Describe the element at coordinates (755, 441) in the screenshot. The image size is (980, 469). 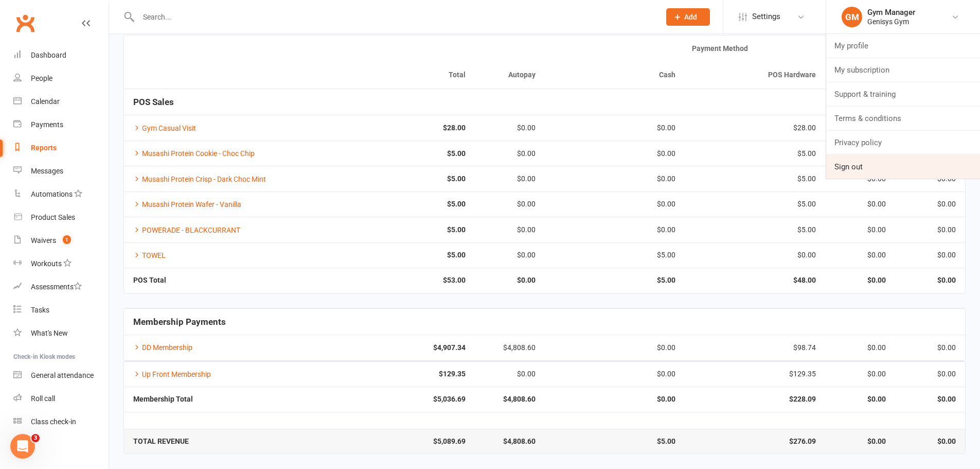
I see `strong: $276.09` at that location.